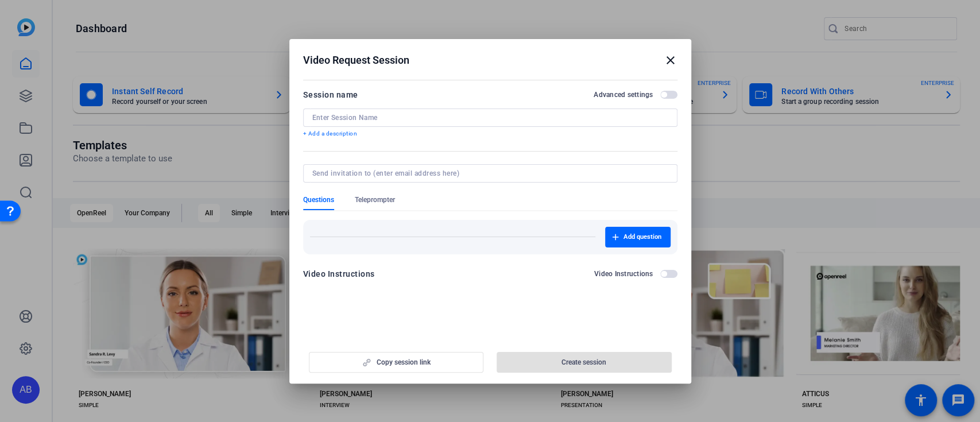  I want to click on span: Teleprompter, so click(375, 200).